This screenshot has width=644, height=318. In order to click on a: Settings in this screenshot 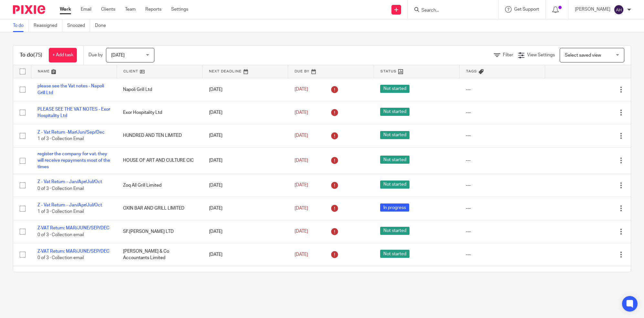, I will do `click(180, 9)`.